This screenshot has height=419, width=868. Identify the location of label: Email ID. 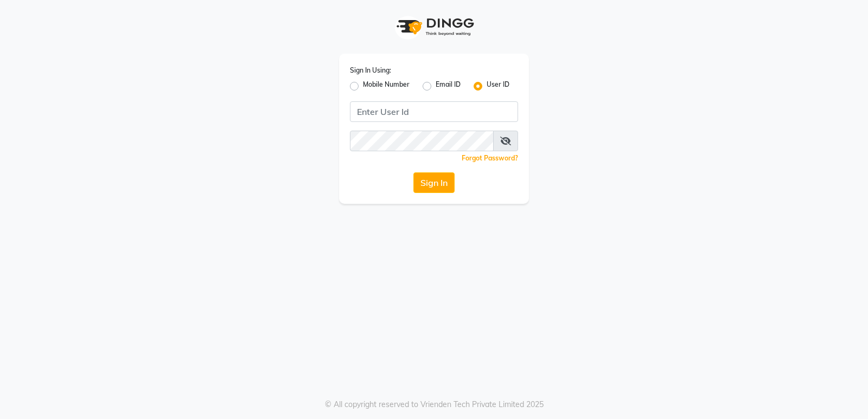
(448, 86).